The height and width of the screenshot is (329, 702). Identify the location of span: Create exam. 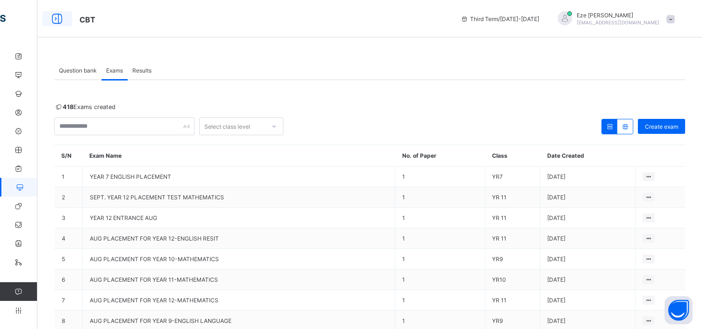
(661, 126).